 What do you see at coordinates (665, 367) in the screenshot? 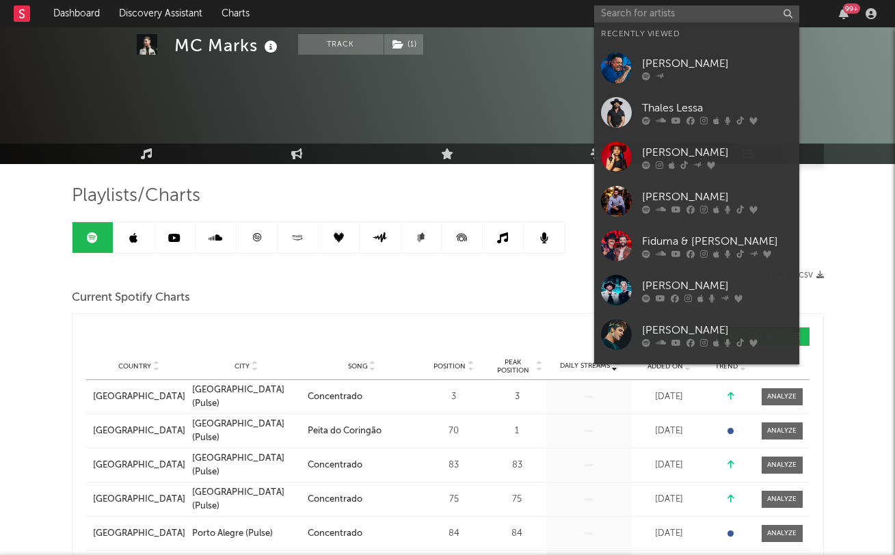
I see `span: Added On` at bounding box center [665, 367].